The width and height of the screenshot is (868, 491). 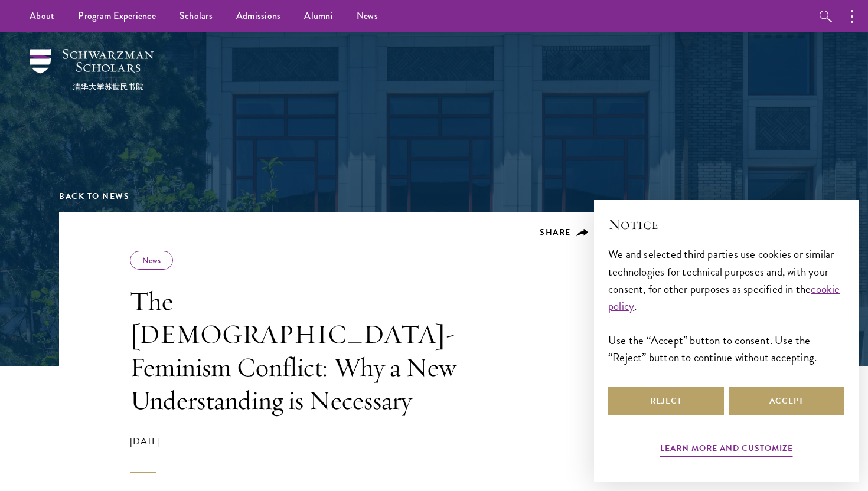 What do you see at coordinates (151, 261) in the screenshot?
I see `a: News` at bounding box center [151, 261].